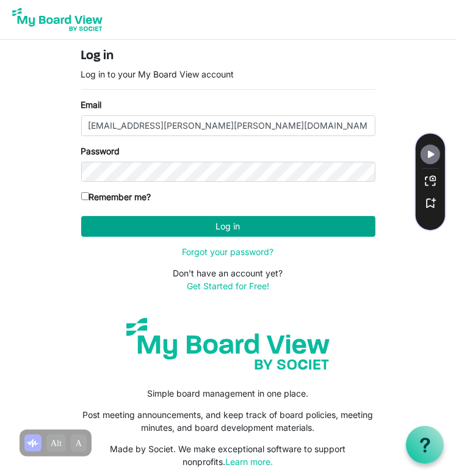 This screenshot has height=476, width=456. I want to click on button: Log in, so click(228, 226).